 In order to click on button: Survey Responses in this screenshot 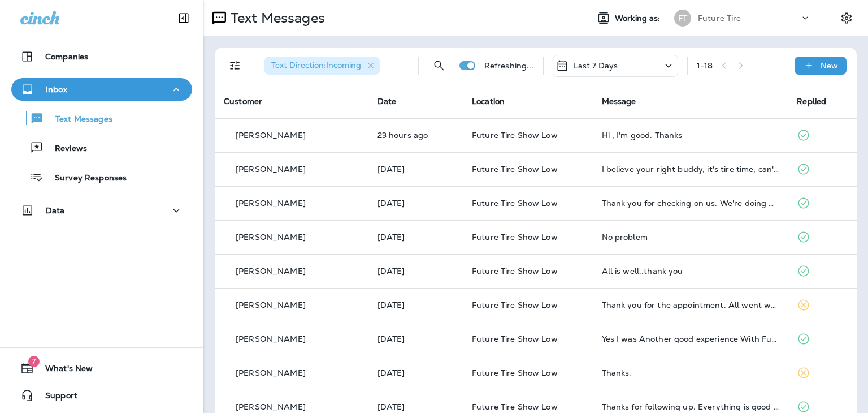, I will do `click(102, 177)`.